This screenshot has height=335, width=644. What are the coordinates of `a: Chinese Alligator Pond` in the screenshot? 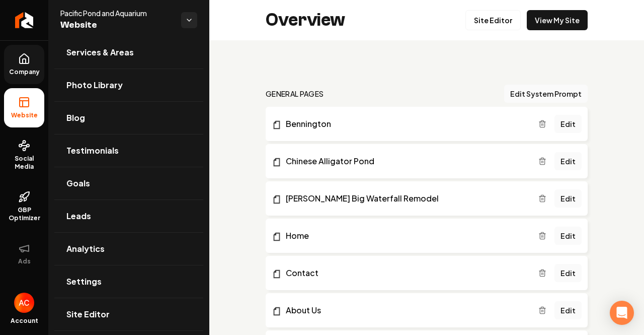 It's located at (404, 161).